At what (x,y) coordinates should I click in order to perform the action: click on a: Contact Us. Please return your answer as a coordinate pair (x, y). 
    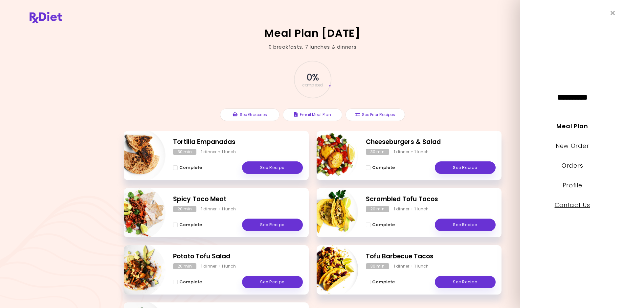
    Looking at the image, I should click on (573, 205).